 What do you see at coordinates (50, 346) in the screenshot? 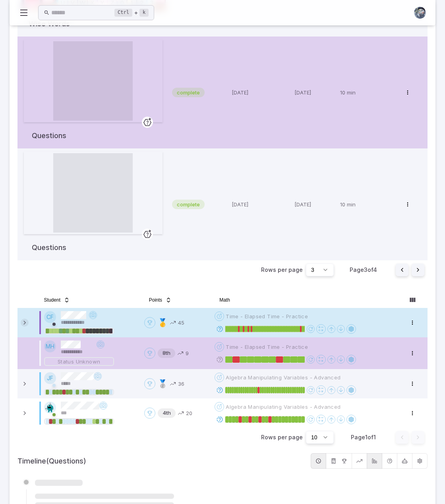
I see `div: MH` at bounding box center [50, 346].